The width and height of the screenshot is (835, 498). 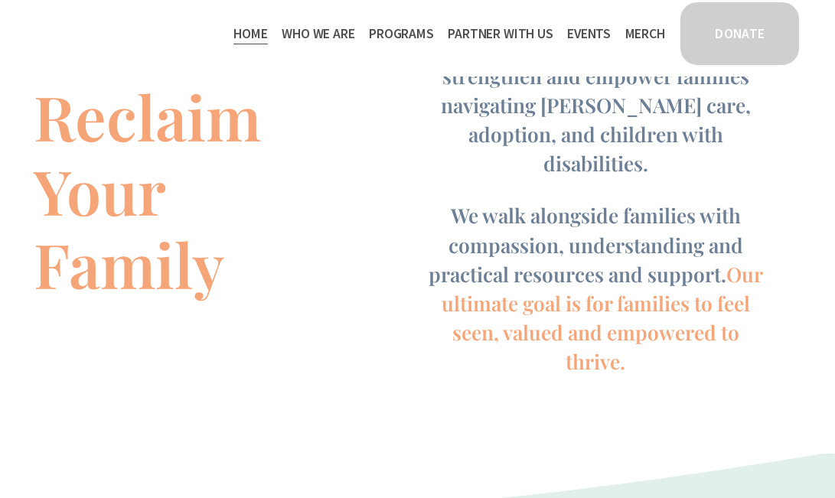 What do you see at coordinates (250, 34) in the screenshot?
I see `a: Home` at bounding box center [250, 34].